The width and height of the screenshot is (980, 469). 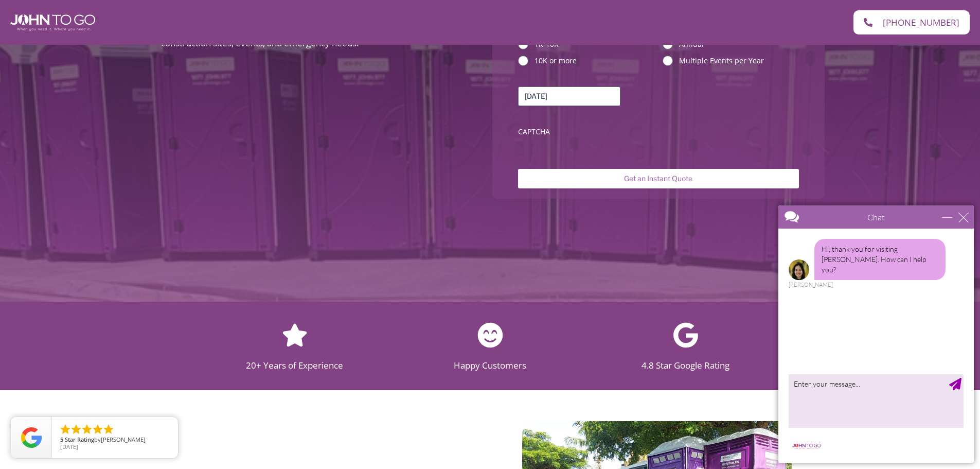 I want to click on img: John To Go, so click(x=53, y=23).